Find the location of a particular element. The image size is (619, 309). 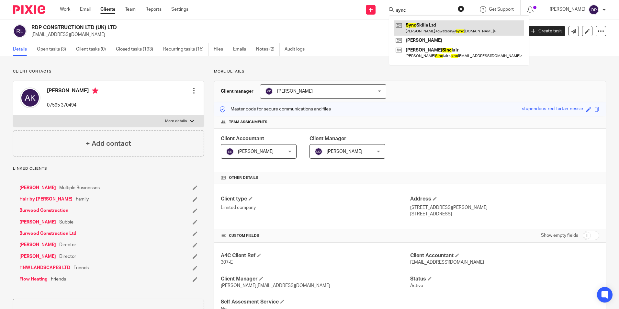

span: Other details is located at coordinates (243, 178).